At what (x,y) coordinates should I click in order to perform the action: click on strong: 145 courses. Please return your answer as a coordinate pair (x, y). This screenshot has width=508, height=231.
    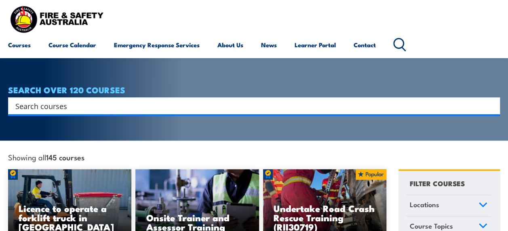
    Looking at the image, I should click on (65, 157).